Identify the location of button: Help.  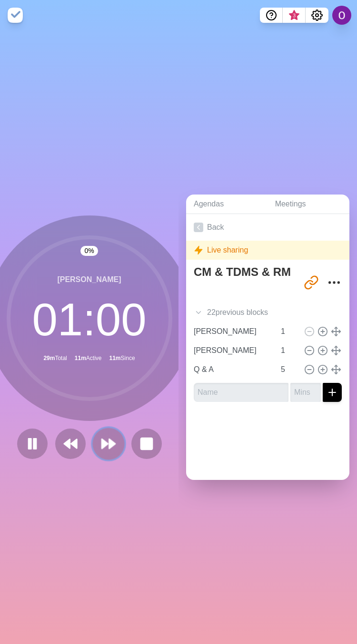
(271, 15).